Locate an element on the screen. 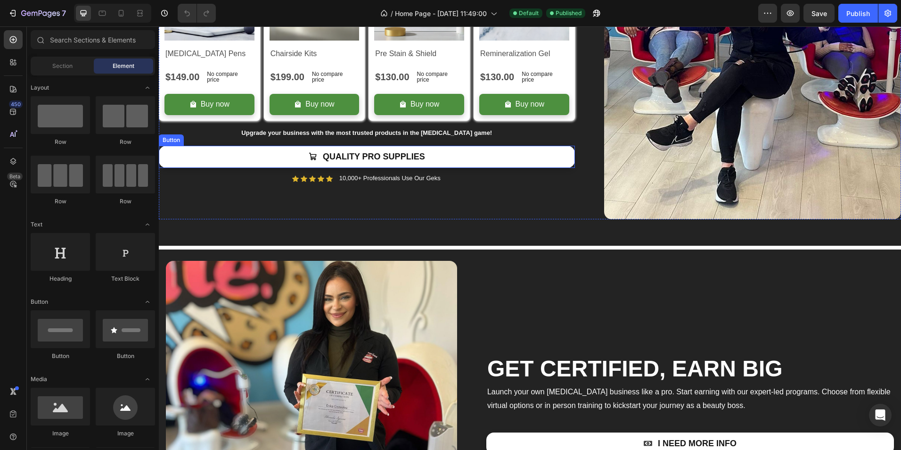 The height and width of the screenshot is (450, 901). div: Publish is located at coordinates (858, 13).